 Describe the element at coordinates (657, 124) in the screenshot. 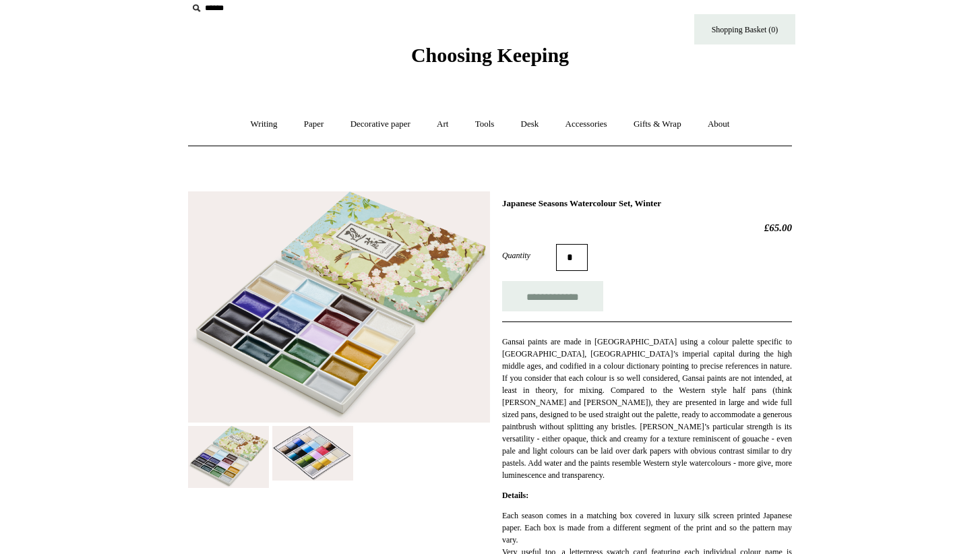

I see `a: Gifts & Wrap` at that location.